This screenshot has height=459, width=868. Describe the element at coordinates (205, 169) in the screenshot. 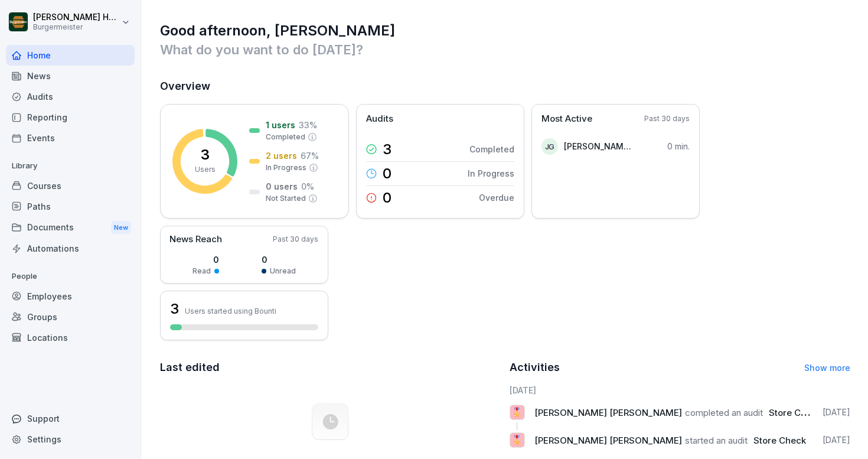

I see `p: Users` at that location.